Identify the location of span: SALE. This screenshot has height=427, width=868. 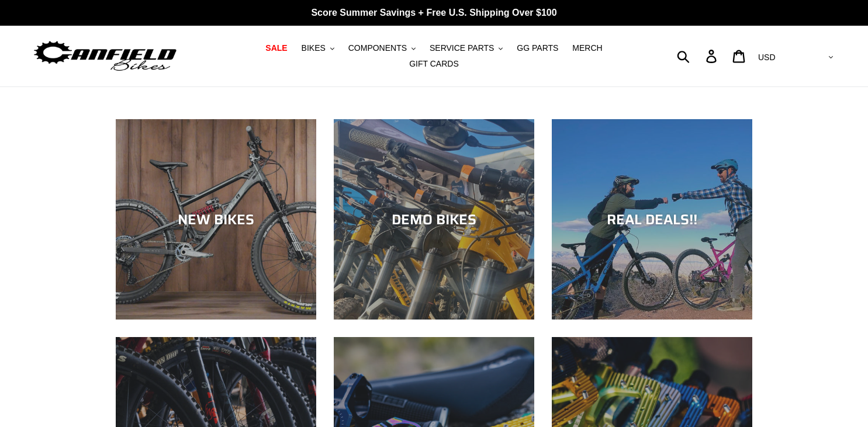
(276, 48).